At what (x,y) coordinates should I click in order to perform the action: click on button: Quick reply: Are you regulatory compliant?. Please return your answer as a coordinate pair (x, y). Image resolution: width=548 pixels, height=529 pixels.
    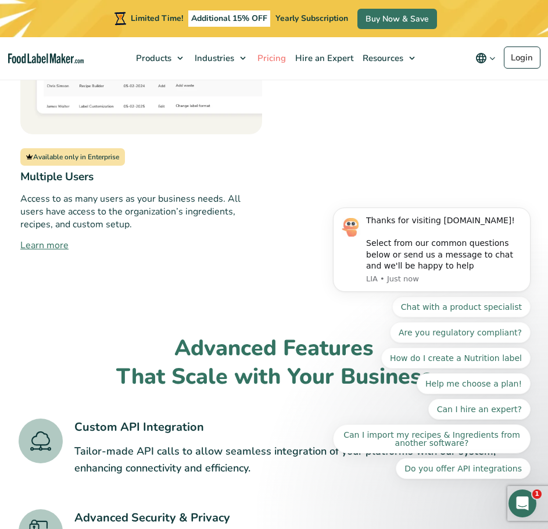
    Looking at the image, I should click on (145, 274).